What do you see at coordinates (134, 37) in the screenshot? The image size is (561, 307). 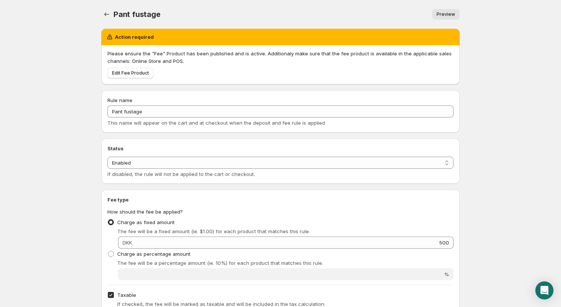 I see `h2: Action required` at bounding box center [134, 37].